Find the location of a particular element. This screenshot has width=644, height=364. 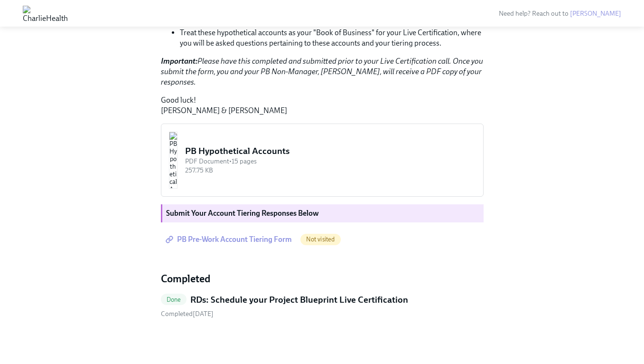

span: Not visited is located at coordinates (320, 239).